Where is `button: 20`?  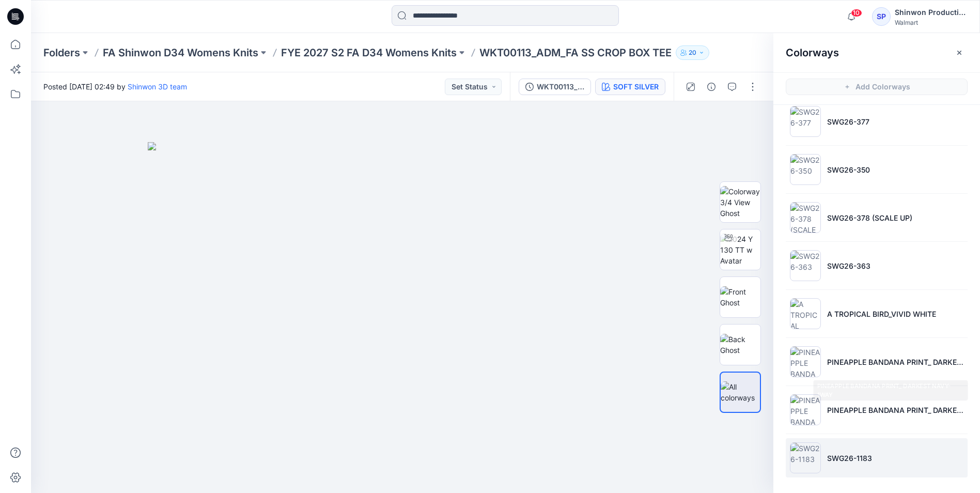 button: 20 is located at coordinates (692, 53).